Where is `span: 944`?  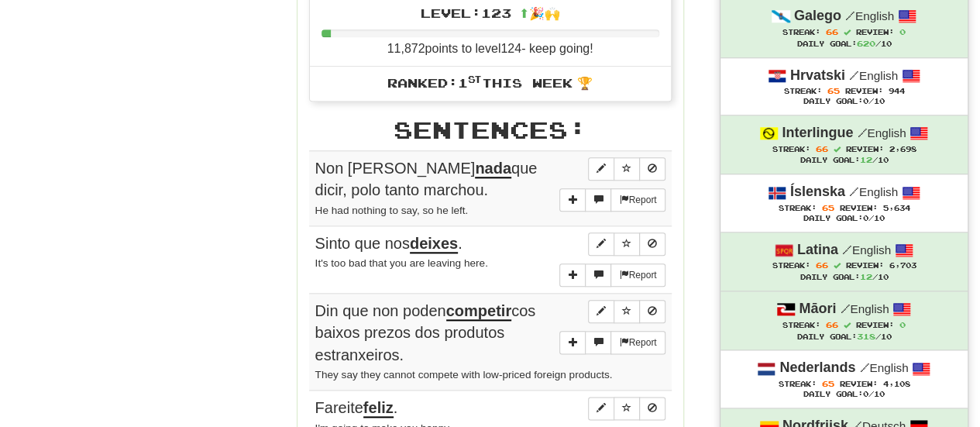
span: 944 is located at coordinates (895, 91).